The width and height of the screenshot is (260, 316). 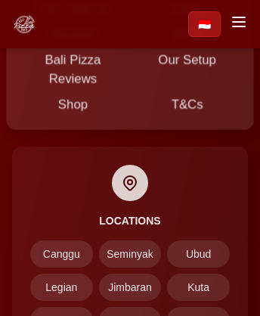 I want to click on span: Legian, so click(x=61, y=287).